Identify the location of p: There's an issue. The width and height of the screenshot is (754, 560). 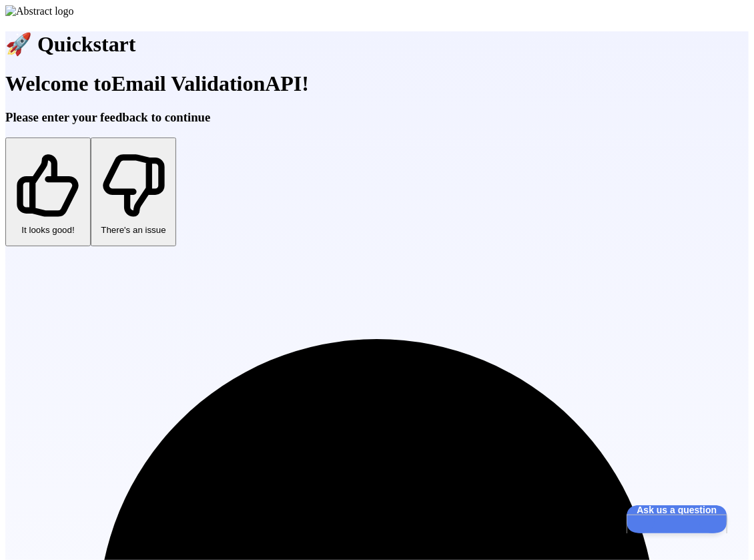
(134, 192).